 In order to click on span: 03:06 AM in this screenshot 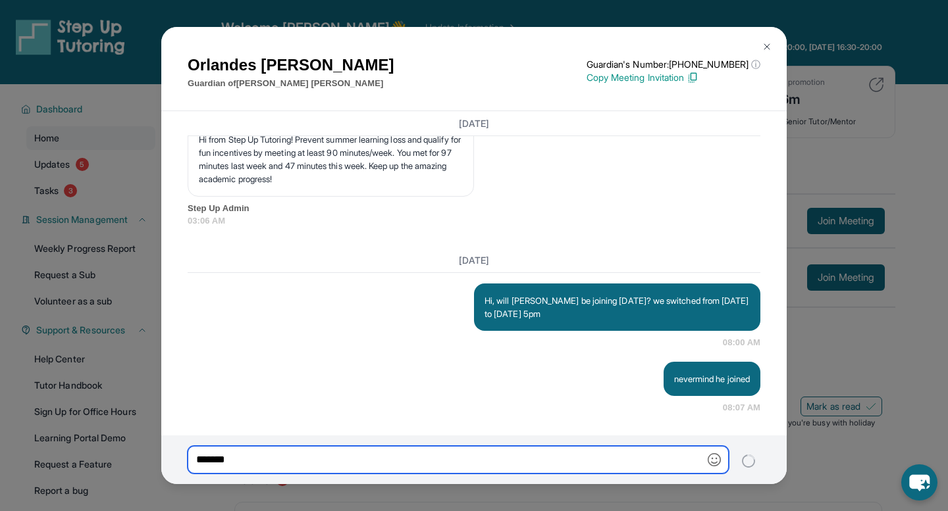, I will do `click(474, 221)`.